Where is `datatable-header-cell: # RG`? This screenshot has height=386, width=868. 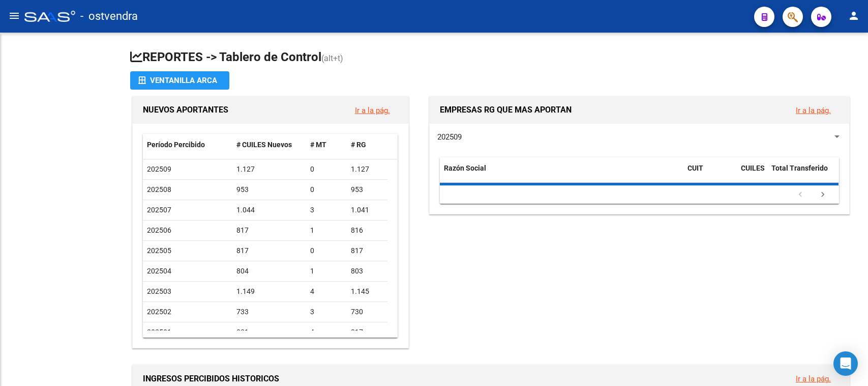 datatable-header-cell: # RG is located at coordinates (367, 145).